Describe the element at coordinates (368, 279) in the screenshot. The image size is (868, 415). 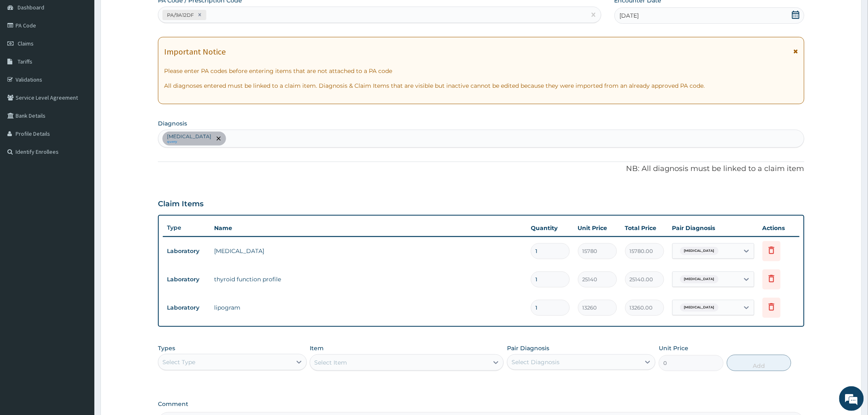
I see `td: thyroid function profile` at that location.